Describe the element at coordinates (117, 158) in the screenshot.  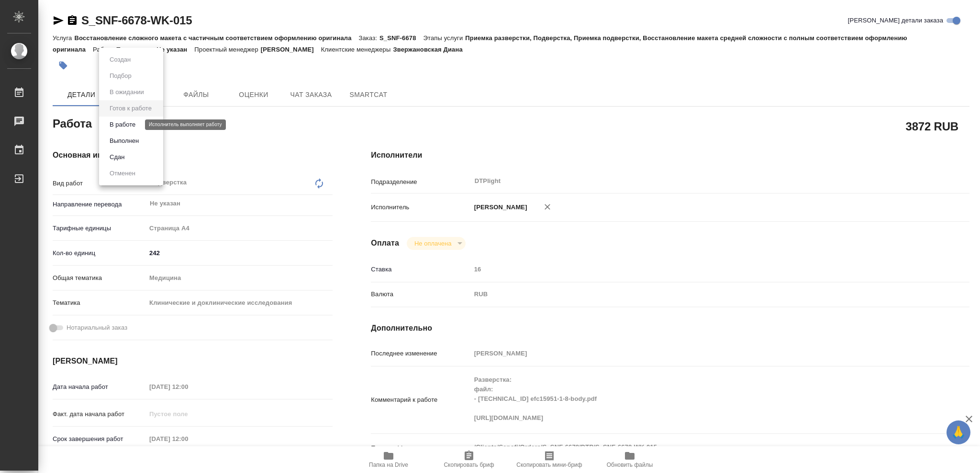
I see `button: Сдан` at that location.